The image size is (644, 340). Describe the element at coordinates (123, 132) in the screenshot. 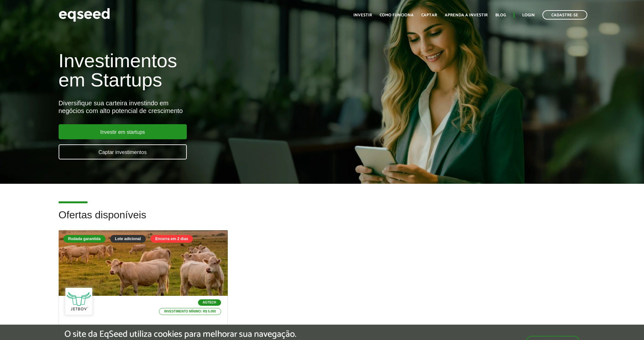

I see `a: Investir em startups` at that location.